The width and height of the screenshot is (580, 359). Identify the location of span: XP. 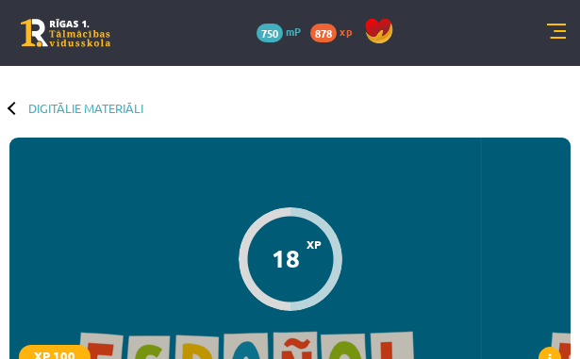
(314, 244).